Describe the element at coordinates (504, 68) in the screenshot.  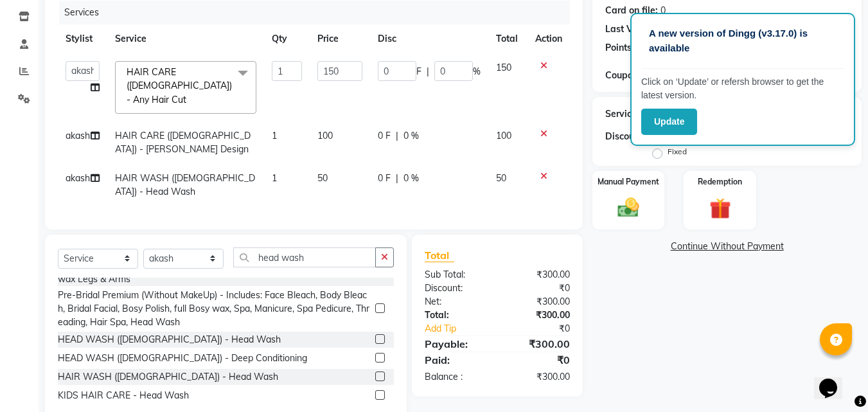
I see `span: 150` at that location.